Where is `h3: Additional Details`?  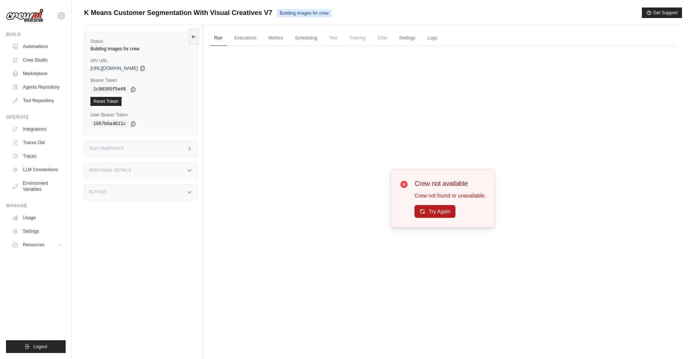
h3: Additional Details is located at coordinates (110, 170).